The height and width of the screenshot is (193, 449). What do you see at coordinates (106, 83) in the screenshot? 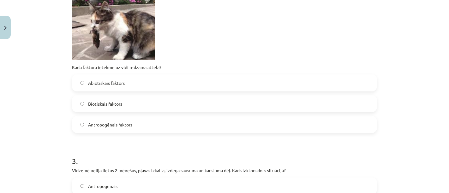
I see `span: Abiotiskais faktors` at bounding box center [106, 83].